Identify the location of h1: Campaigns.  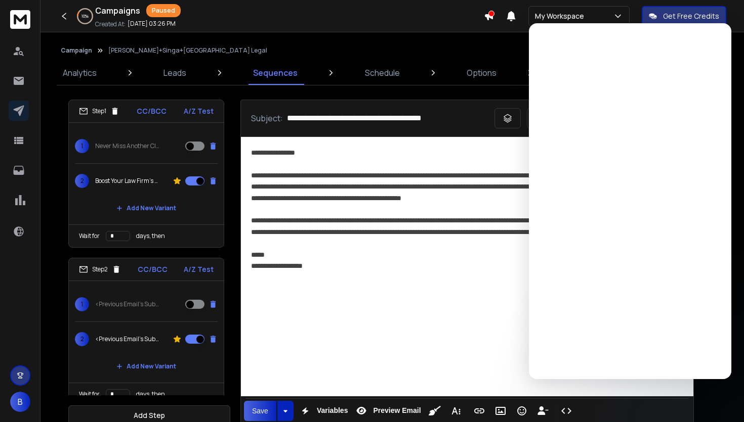
(117, 11).